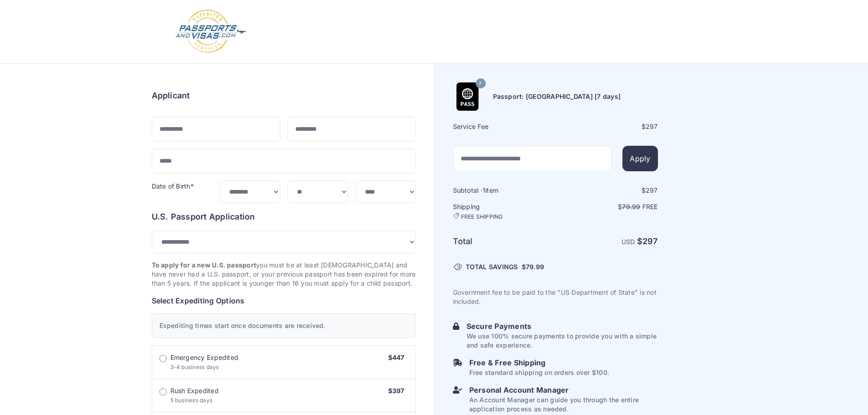 The height and width of the screenshot is (415, 868). Describe the element at coordinates (482, 217) in the screenshot. I see `span: FREE SHIPPING` at that location.